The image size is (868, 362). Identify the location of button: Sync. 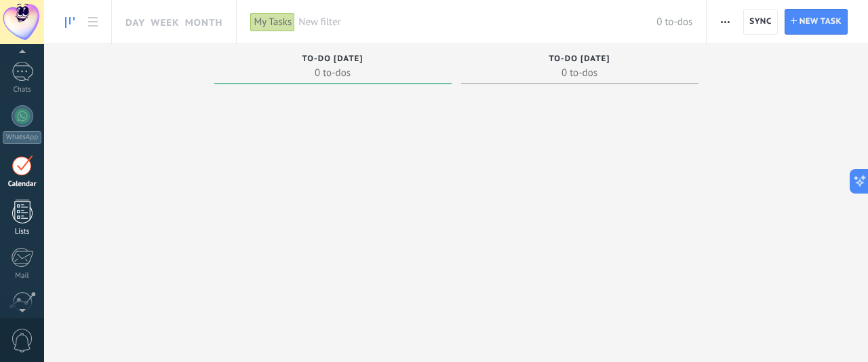
(760, 22).